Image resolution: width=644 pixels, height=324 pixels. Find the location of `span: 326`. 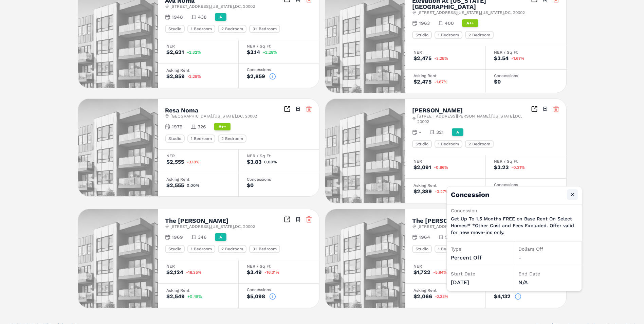

span: 326 is located at coordinates (202, 126).